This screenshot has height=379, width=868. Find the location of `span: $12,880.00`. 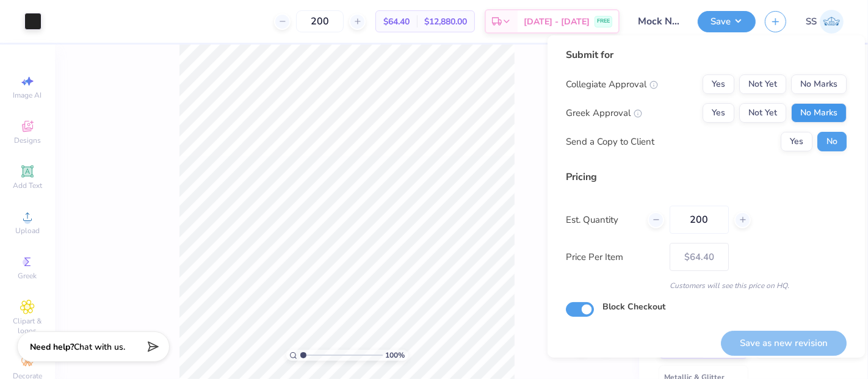

span: $12,880.00 is located at coordinates (445, 21).